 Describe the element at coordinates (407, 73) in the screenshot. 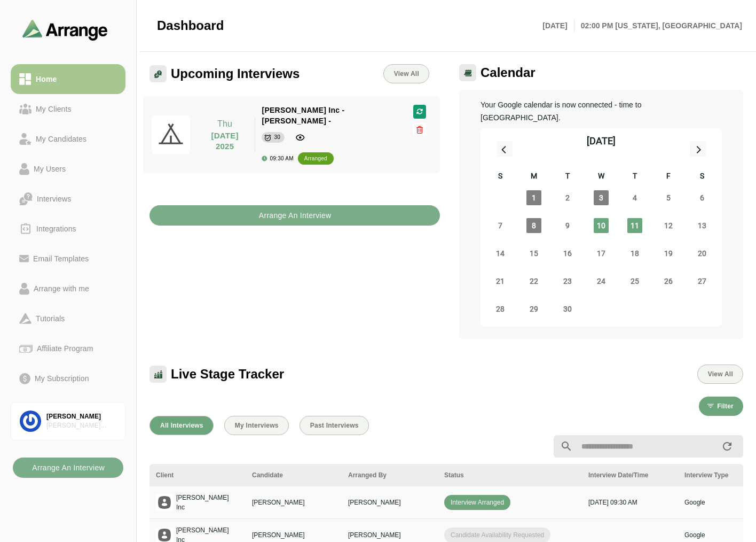

I see `a: View All` at that location.